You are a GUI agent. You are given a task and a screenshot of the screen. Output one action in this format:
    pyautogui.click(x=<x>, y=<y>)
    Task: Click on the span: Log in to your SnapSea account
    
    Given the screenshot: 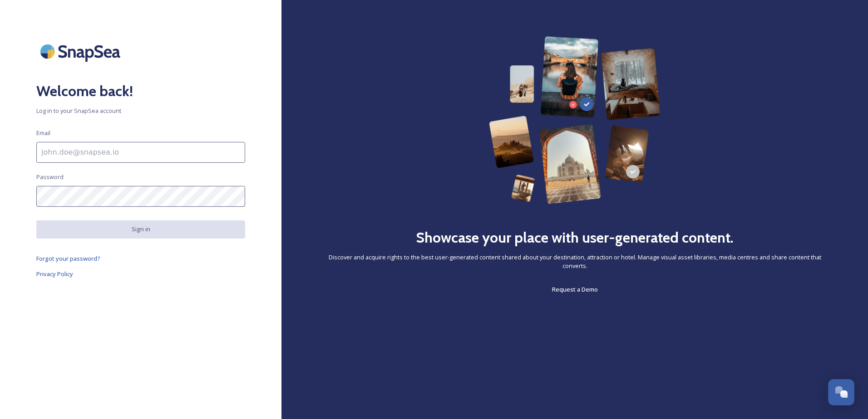 What is the action you would take?
    pyautogui.click(x=141, y=111)
    